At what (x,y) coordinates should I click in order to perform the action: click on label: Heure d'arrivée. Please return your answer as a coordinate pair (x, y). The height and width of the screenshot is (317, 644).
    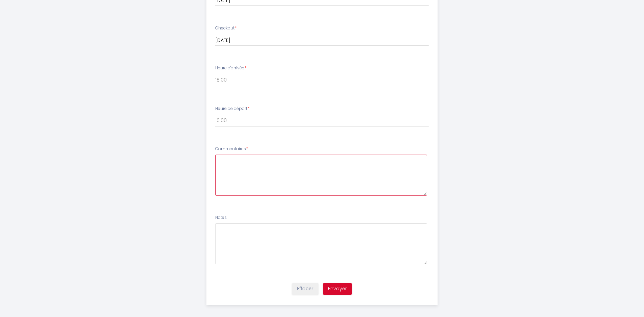
    Looking at the image, I should click on (231, 68).